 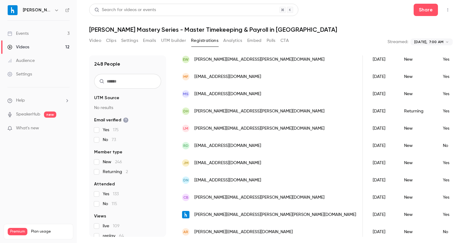 I want to click on span: 7:00 AM, so click(x=436, y=42).